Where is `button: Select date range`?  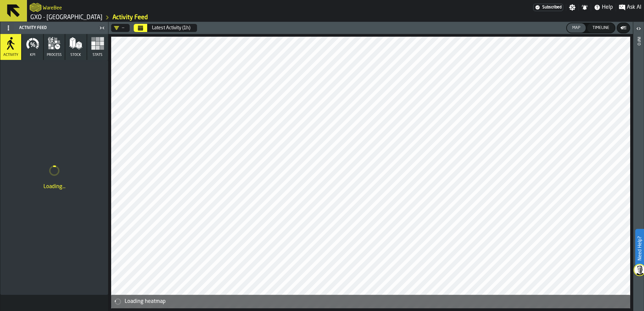 button: Select date range is located at coordinates (171, 28).